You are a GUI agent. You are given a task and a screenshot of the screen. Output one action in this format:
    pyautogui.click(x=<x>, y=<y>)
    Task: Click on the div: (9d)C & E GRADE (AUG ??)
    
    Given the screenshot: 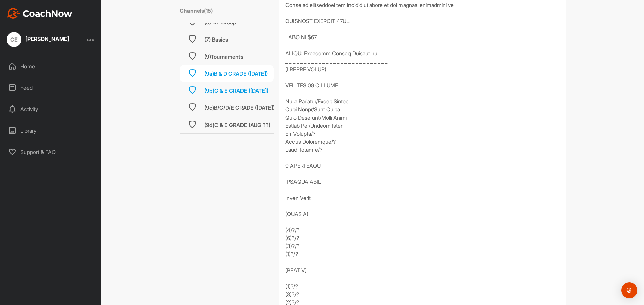 What is the action you would take?
    pyautogui.click(x=237, y=125)
    